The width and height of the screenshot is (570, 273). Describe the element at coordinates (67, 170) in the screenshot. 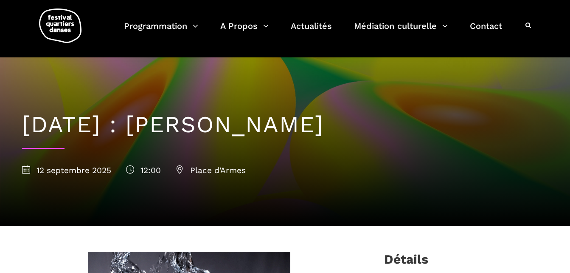

I see `span: 12 septembre 2025` at that location.